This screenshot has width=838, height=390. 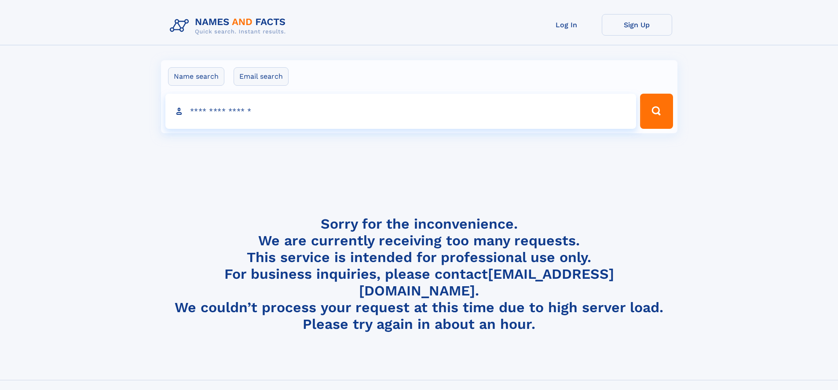 What do you see at coordinates (637, 25) in the screenshot?
I see `a: Sign Up` at bounding box center [637, 25].